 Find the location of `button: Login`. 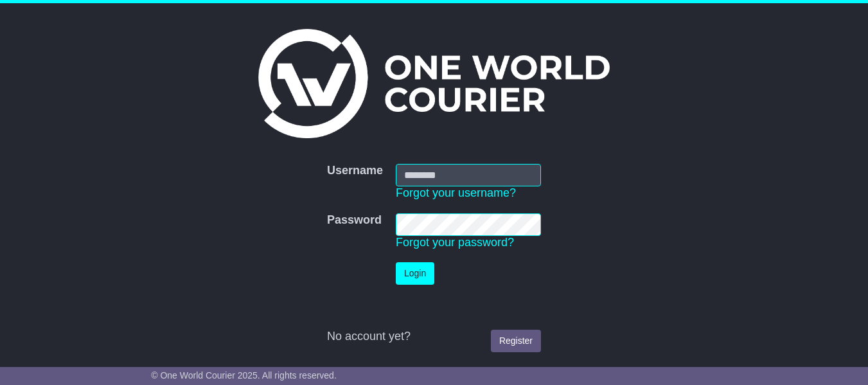

button: Login is located at coordinates (415, 273).